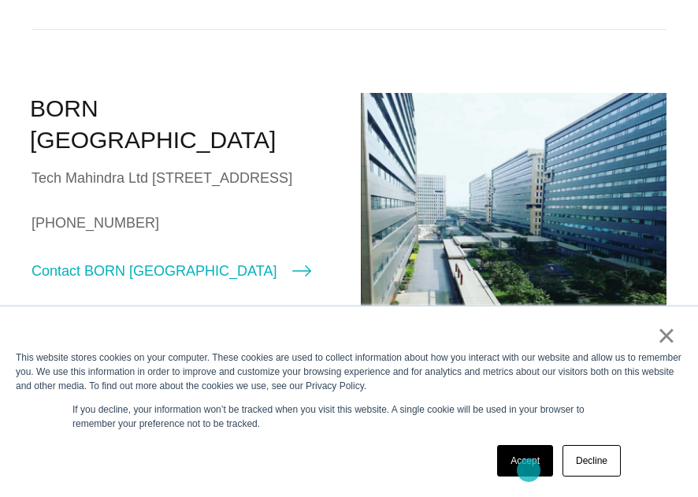 This screenshot has width=698, height=497. What do you see at coordinates (525, 461) in the screenshot?
I see `a: Accept` at bounding box center [525, 461].